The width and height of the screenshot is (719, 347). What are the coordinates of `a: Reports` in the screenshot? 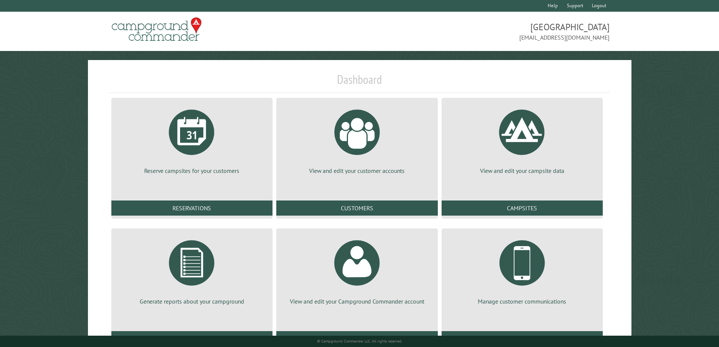 It's located at (192, 339).